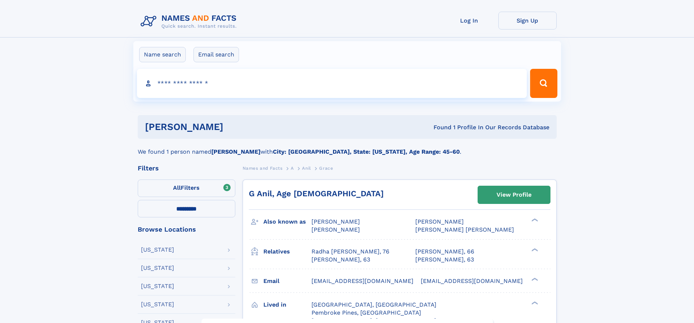 This screenshot has height=323, width=694. Describe the element at coordinates (190, 22) in the screenshot. I see `img: Logo Names and Facts` at that location.